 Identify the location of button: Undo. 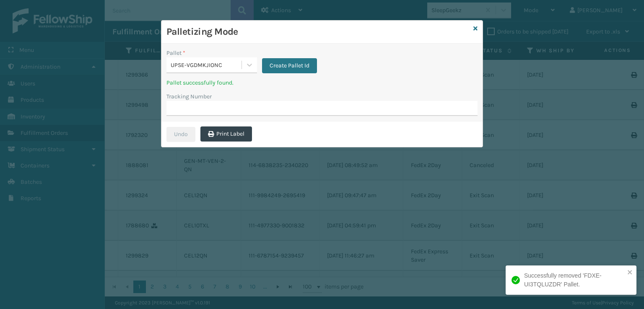
(181, 134).